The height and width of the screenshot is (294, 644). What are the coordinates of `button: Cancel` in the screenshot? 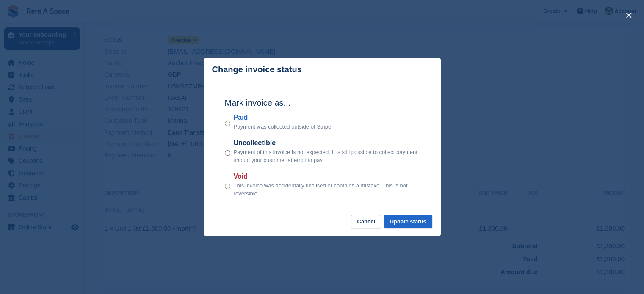 It's located at (366, 222).